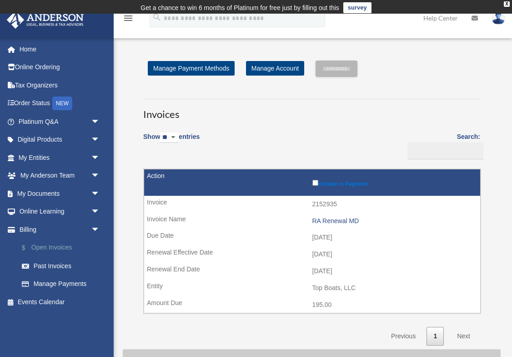 The image size is (512, 357). I want to click on input: Include in Payment, so click(315, 182).